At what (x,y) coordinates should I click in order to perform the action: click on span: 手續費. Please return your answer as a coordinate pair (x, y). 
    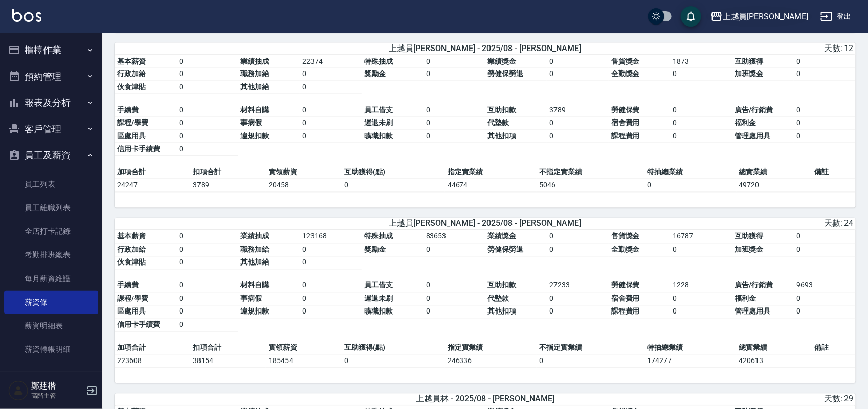
    Looking at the image, I should click on (128, 286).